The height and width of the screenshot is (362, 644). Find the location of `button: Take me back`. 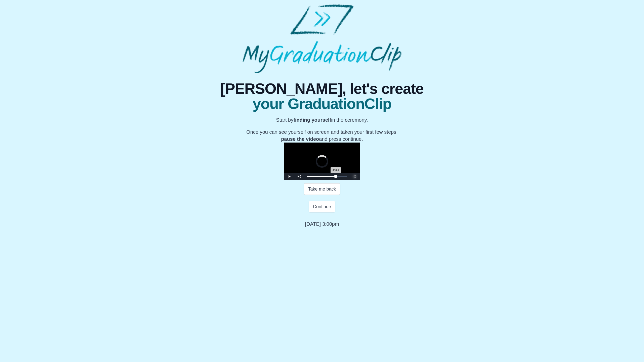

button: Take me back is located at coordinates (321, 189).